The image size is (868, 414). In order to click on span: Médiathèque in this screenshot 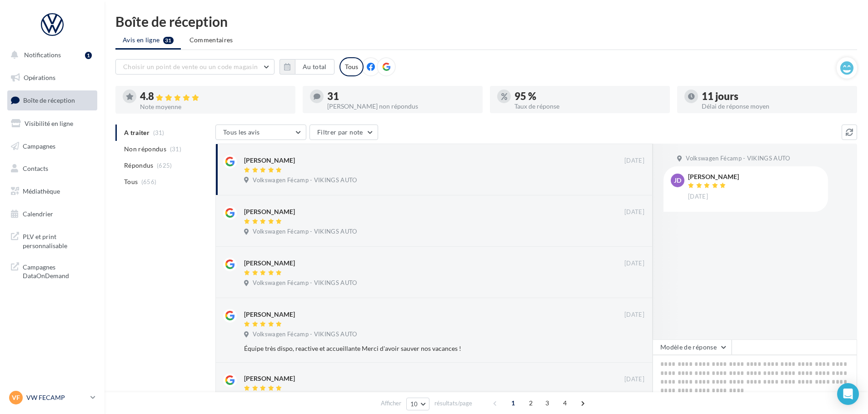, I will do `click(41, 191)`.